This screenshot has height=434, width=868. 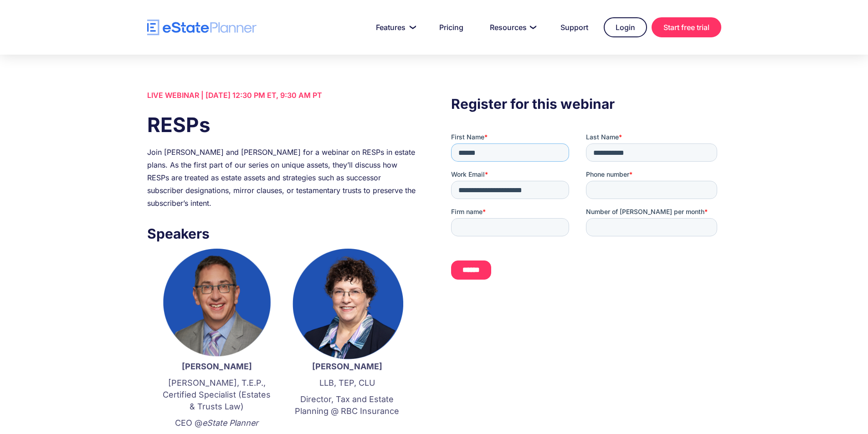 What do you see at coordinates (347, 383) in the screenshot?
I see `p: LLB, TEP, CLU` at bounding box center [347, 383].